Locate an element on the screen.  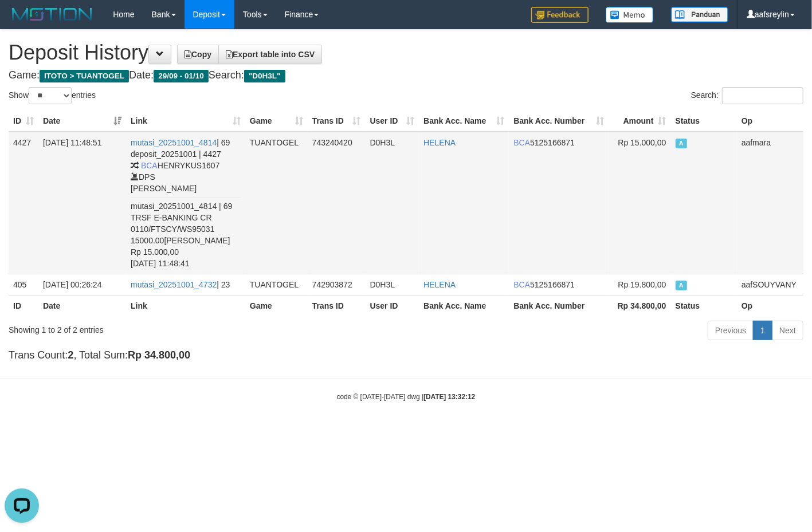
div: Showing 1 to 2 of 2 entries is located at coordinates (169, 328).